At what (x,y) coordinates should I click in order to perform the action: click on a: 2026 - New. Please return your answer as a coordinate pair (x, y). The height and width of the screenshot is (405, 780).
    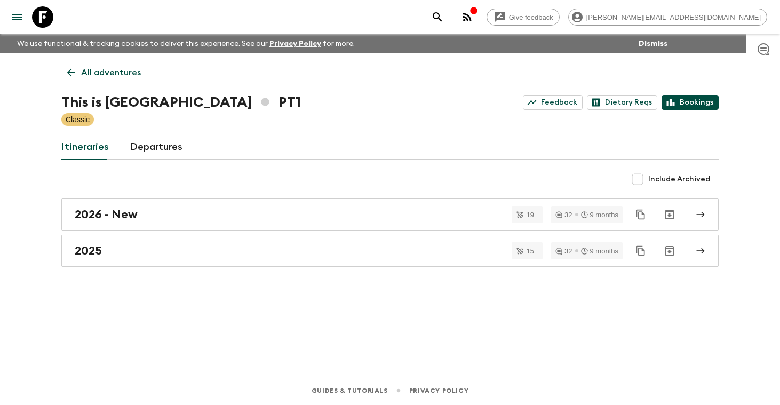
    Looking at the image, I should click on (390, 214).